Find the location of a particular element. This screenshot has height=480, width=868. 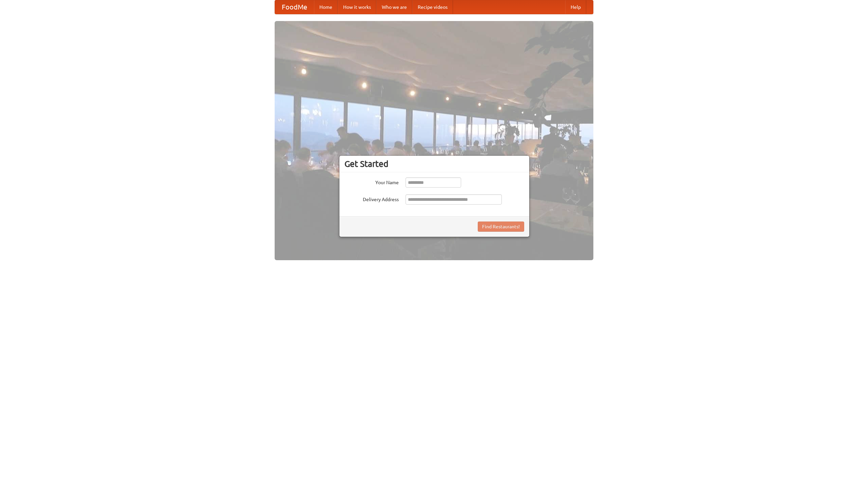

button: Find Restaurants! is located at coordinates (501, 226).